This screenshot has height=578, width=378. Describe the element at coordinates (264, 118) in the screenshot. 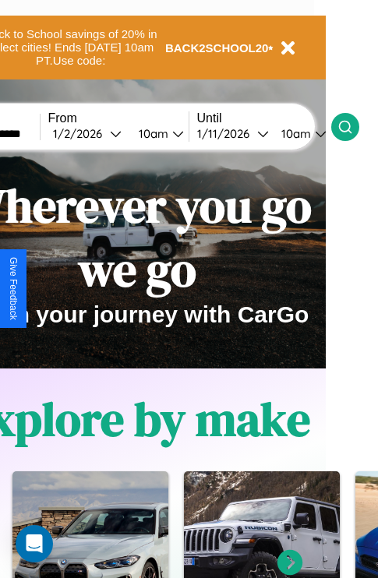

I see `label: Until` at that location.